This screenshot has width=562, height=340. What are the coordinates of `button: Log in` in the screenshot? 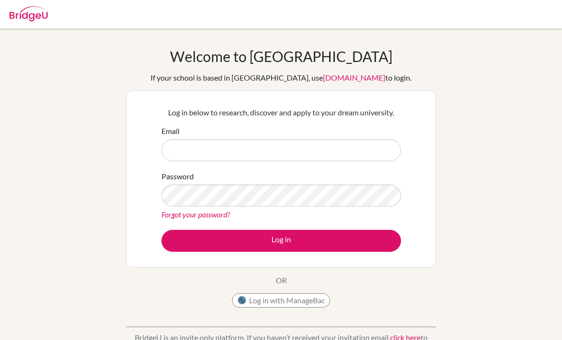 It's located at (281, 241).